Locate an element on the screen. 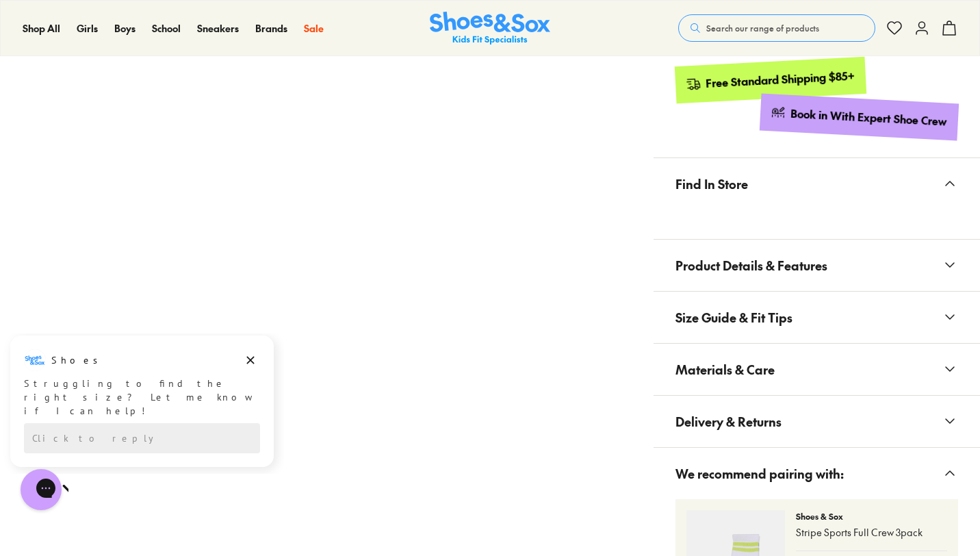 This screenshot has height=556, width=980. span: Search our range of products is located at coordinates (762, 28).